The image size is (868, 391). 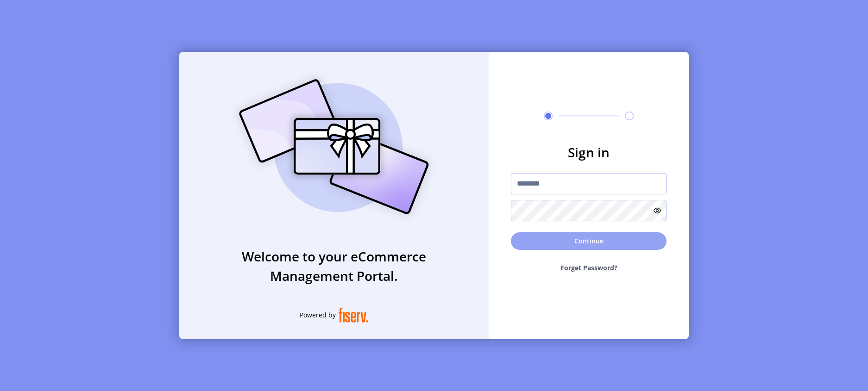 What do you see at coordinates (589, 268) in the screenshot?
I see `button: Forget Password?` at bounding box center [589, 268].